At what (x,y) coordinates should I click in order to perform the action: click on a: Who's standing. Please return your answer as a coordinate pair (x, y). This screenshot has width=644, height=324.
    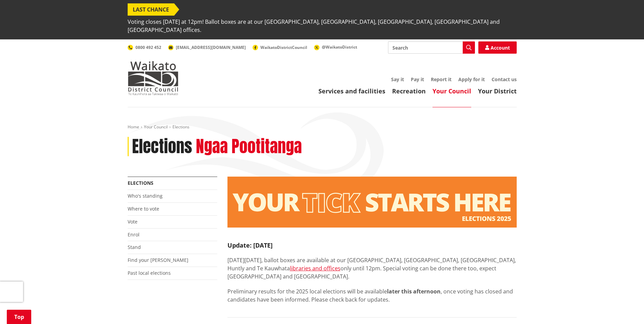
    Looking at the image, I should click on (145, 196).